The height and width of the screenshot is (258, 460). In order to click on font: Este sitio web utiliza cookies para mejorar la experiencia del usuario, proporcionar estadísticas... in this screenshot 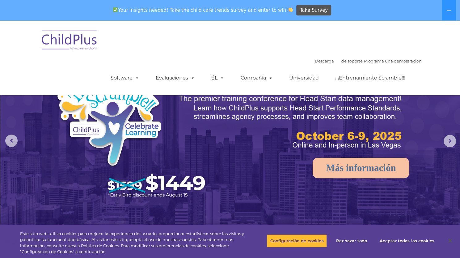, I will do `click(132, 242)`.